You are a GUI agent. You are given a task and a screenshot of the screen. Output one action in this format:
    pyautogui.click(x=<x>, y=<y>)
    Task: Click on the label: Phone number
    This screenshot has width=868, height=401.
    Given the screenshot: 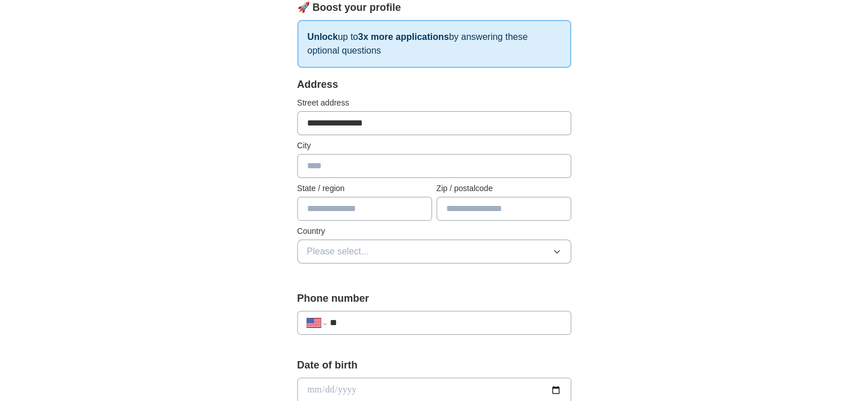 What is the action you would take?
    pyautogui.click(x=434, y=298)
    